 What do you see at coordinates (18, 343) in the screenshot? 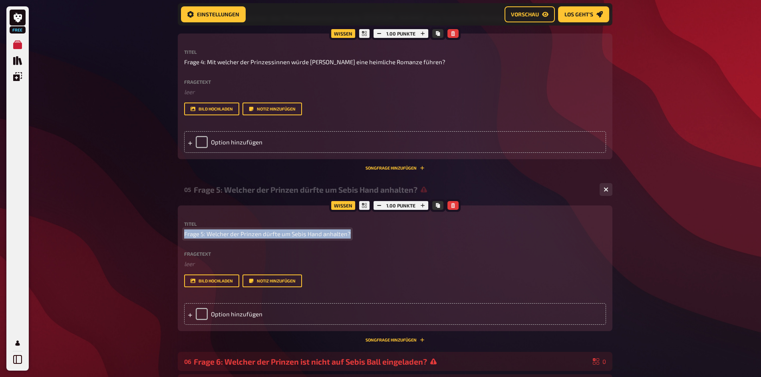
I see `a: Mein Konto` at bounding box center [18, 343].